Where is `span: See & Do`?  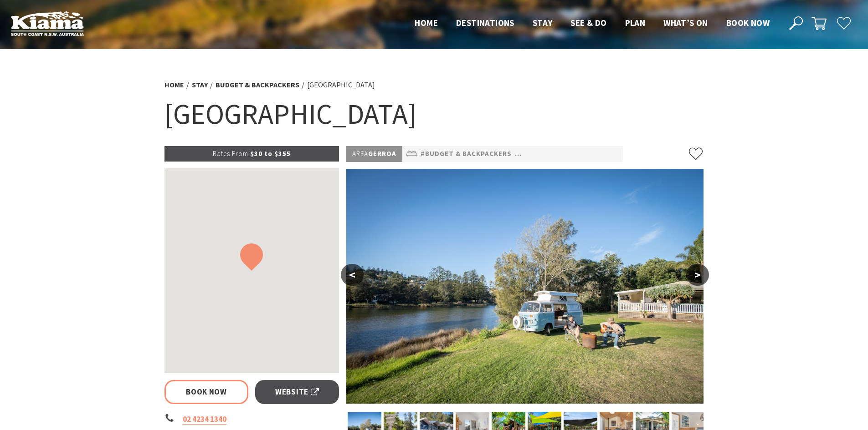
span: See & Do is located at coordinates (588, 23).